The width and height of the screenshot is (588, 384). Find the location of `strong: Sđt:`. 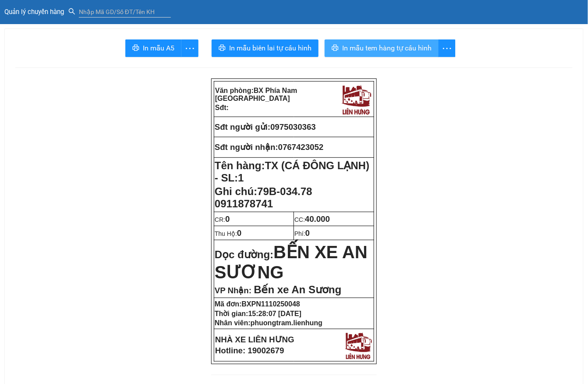

strong: Sđt: is located at coordinates (222, 108).